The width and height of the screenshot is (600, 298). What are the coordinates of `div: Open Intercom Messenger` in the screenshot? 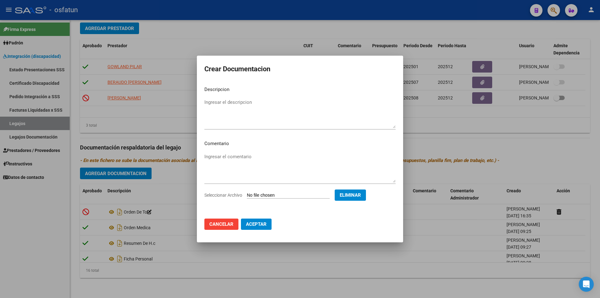 It's located at (587, 284).